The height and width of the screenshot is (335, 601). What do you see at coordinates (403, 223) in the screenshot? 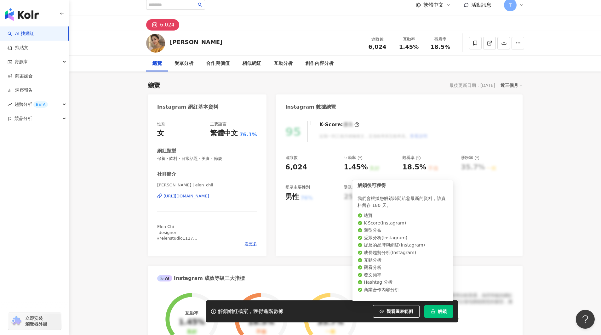
I see `li: K-Score ( Instagram )` at bounding box center [403, 223].